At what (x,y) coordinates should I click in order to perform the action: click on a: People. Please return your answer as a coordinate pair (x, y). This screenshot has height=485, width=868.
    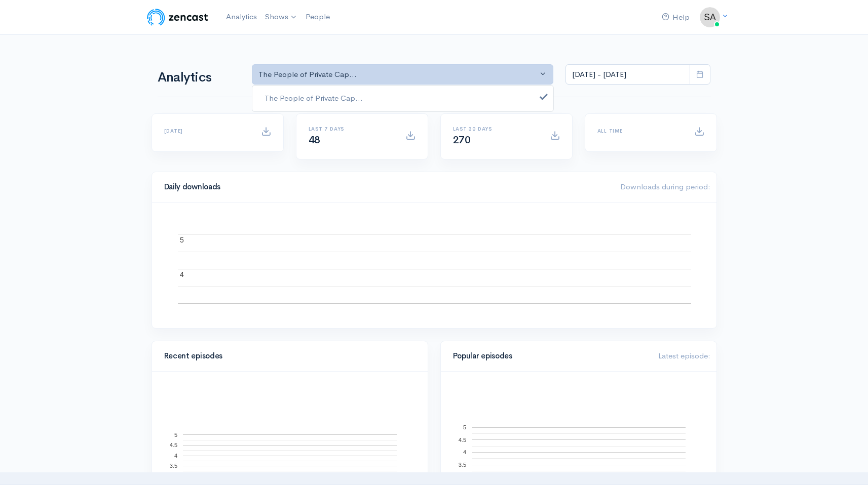
    Looking at the image, I should click on (318, 16).